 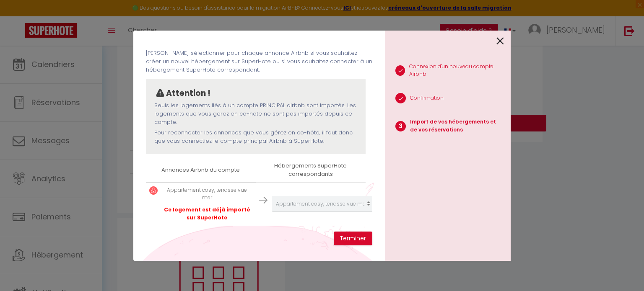 I want to click on p: Seuls les logements liés à un compte PRINCIPAL airbnb sont importés. Les logements que vous gérez..., so click(x=255, y=114).